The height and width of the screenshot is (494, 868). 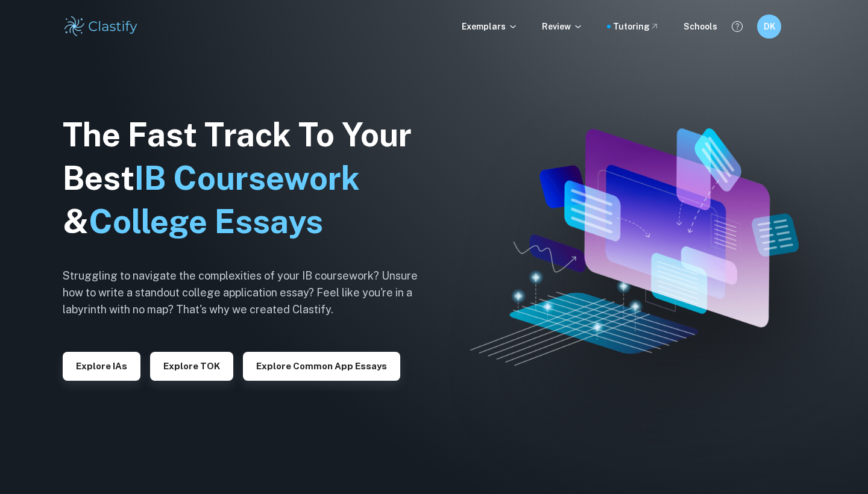 What do you see at coordinates (563, 27) in the screenshot?
I see `p: Review` at bounding box center [563, 27].